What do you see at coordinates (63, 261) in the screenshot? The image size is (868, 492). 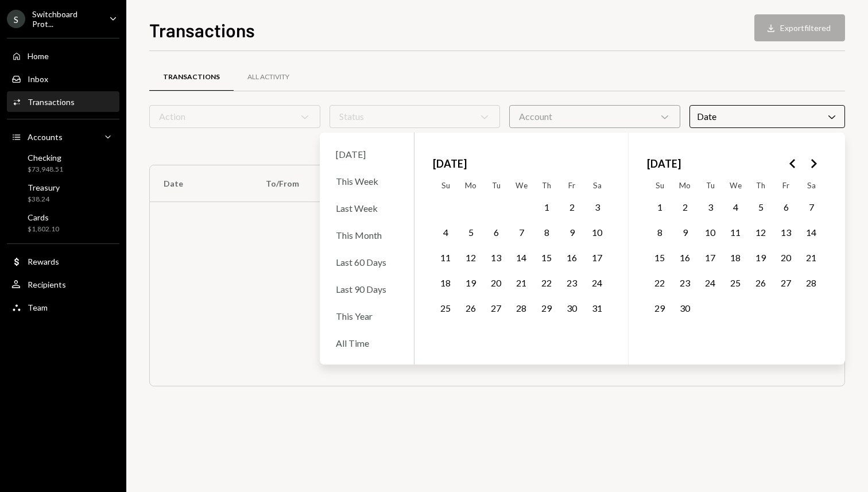 I see `a: Rewards` at bounding box center [63, 261].